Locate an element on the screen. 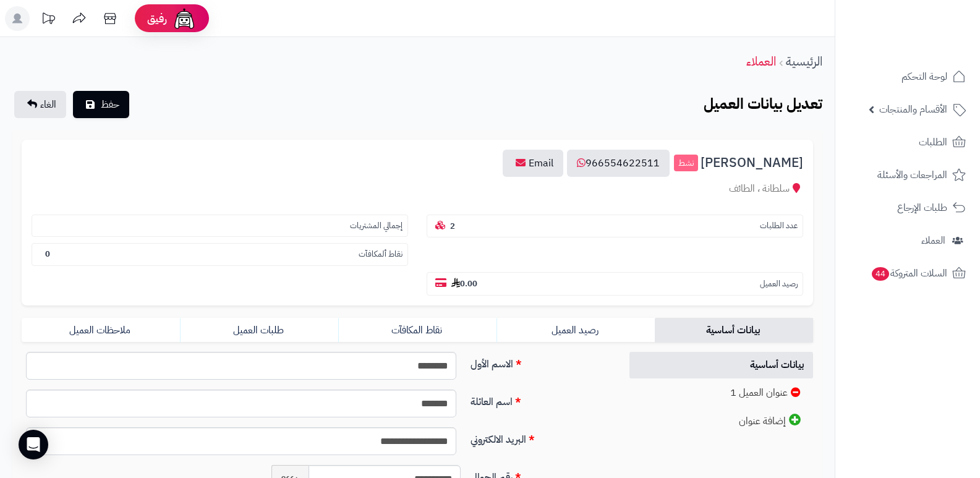 This screenshot has height=478, width=980. a: الطلبات is located at coordinates (907, 142).